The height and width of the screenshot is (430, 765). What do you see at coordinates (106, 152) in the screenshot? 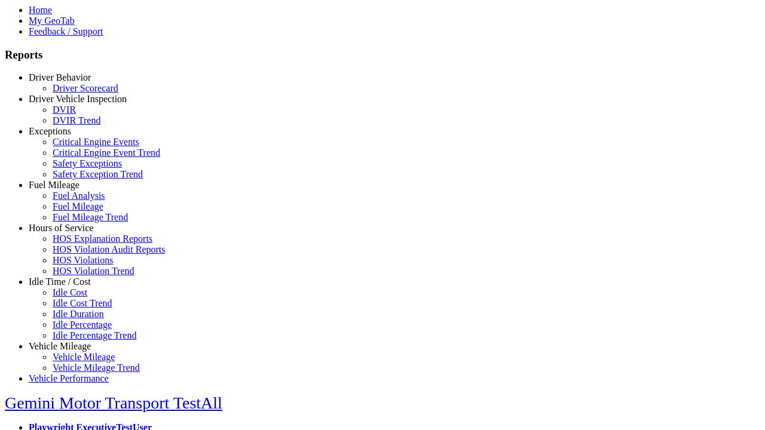
I see `a: Critical Engine Event Trend` at bounding box center [106, 152].